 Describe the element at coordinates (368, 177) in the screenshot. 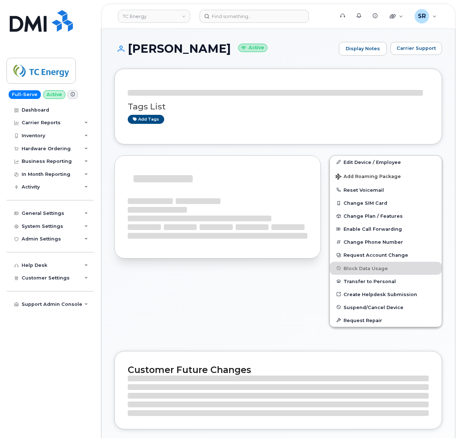

I see `span: Add Roaming Package` at that location.